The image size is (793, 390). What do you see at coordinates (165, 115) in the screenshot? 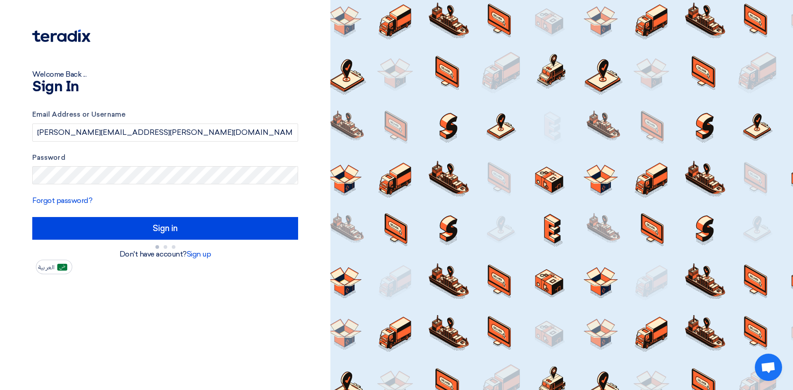
I see `label: Email Address or Username` at bounding box center [165, 115].